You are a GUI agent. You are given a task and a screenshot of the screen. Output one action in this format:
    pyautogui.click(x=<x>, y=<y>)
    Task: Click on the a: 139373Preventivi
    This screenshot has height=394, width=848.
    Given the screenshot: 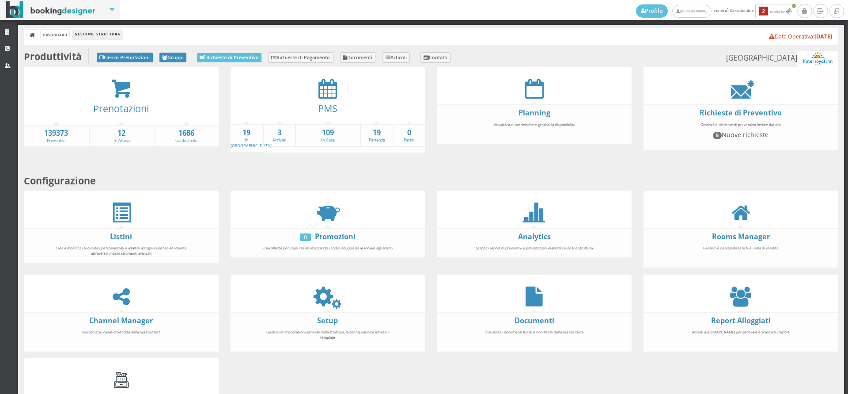 What is the action you would take?
    pyautogui.click(x=56, y=136)
    